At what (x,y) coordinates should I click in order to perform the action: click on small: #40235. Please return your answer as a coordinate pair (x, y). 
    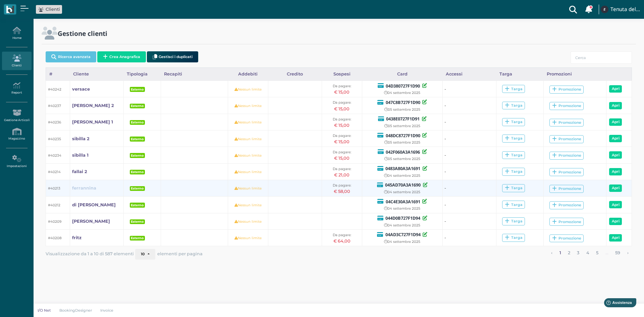
    Looking at the image, I should click on (54, 139).